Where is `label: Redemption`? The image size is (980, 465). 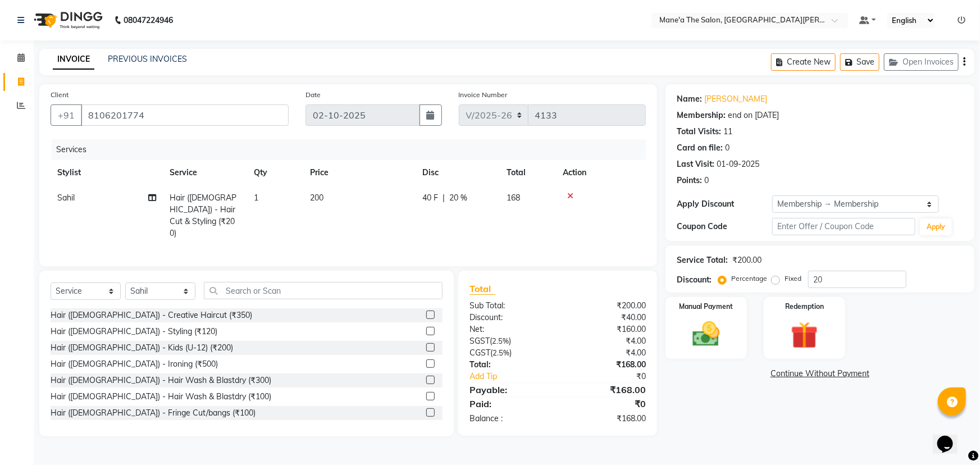
label: Redemption is located at coordinates (804, 307).